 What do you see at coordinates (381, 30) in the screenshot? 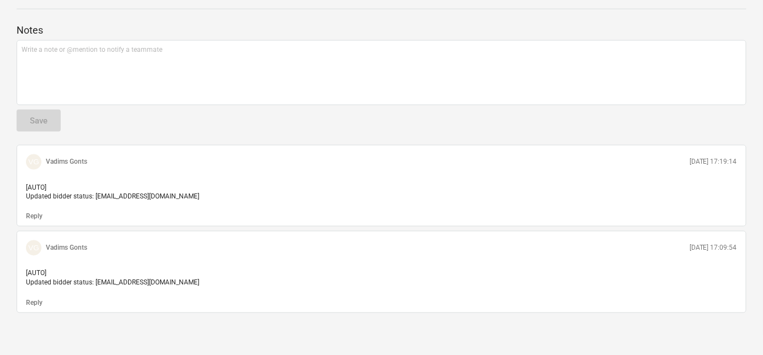
I see `p: Notes` at bounding box center [381, 30].